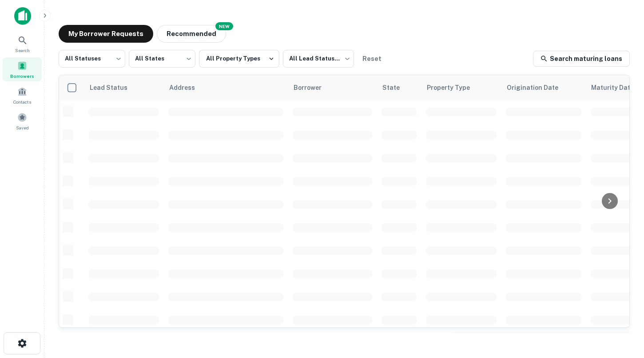 The height and width of the screenshot is (358, 644). What do you see at coordinates (582, 59) in the screenshot?
I see `a: Search maturing loans` at bounding box center [582, 59].